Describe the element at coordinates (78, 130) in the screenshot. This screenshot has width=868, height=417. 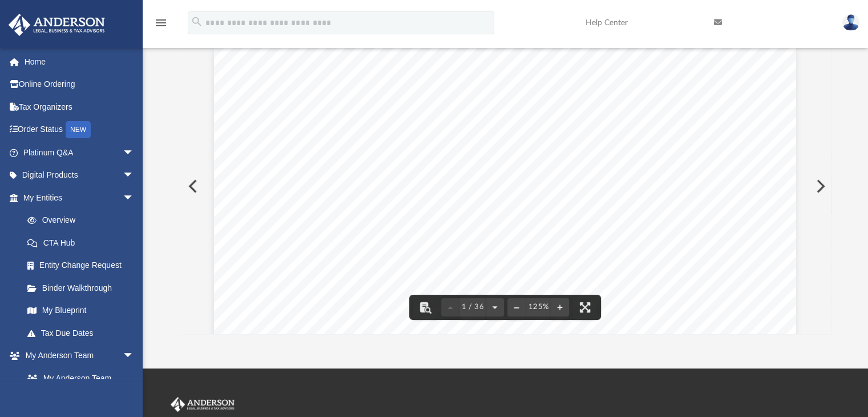
I see `div: NEW` at that location.